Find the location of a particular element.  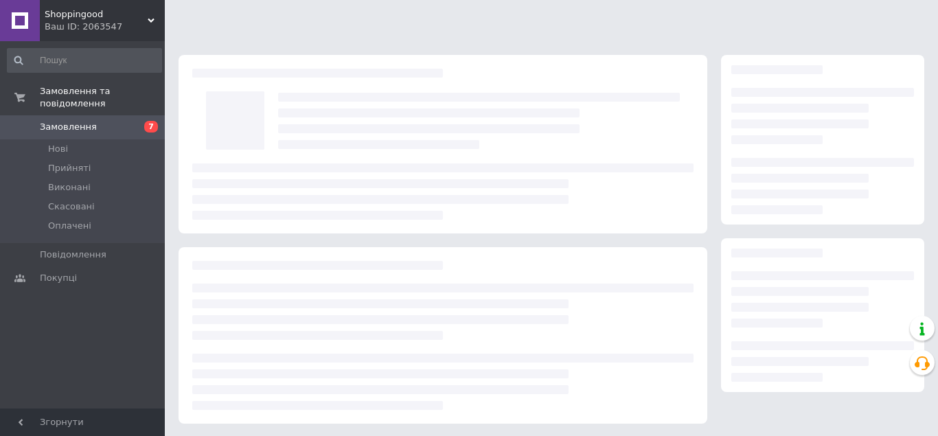

span: Замовлення is located at coordinates (68, 127).